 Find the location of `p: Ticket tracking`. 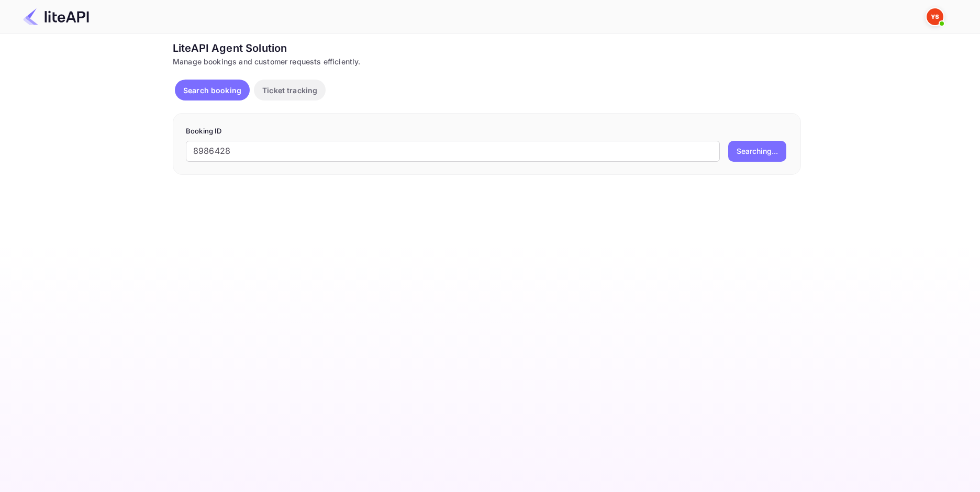

p: Ticket tracking is located at coordinates (290, 90).